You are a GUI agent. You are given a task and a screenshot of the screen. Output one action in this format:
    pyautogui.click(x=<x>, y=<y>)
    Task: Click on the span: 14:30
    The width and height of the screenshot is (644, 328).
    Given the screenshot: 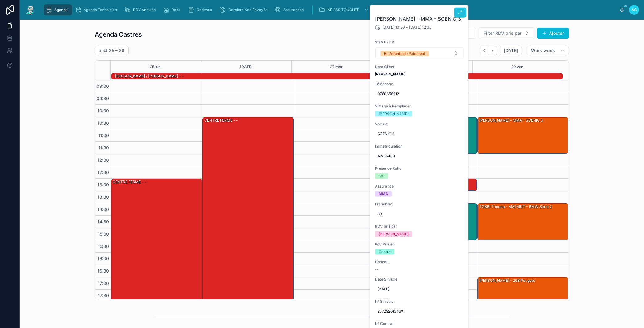 What is the action you would take?
    pyautogui.click(x=103, y=221)
    